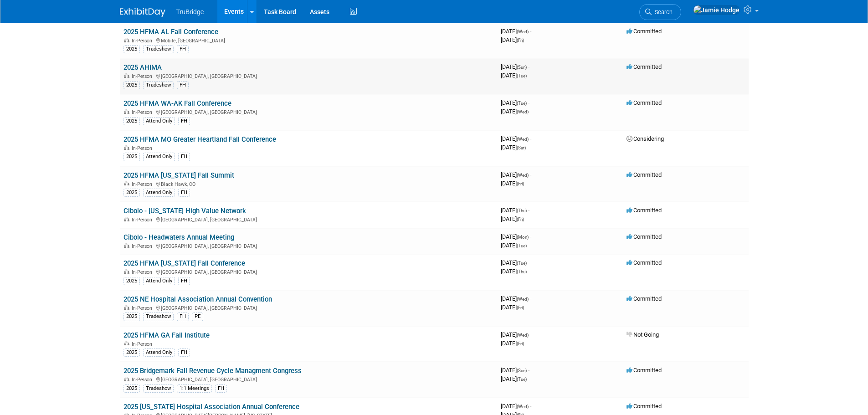 Image resolution: width=868 pixels, height=415 pixels. Describe the element at coordinates (142, 12) in the screenshot. I see `img: ExhibitDay` at that location.